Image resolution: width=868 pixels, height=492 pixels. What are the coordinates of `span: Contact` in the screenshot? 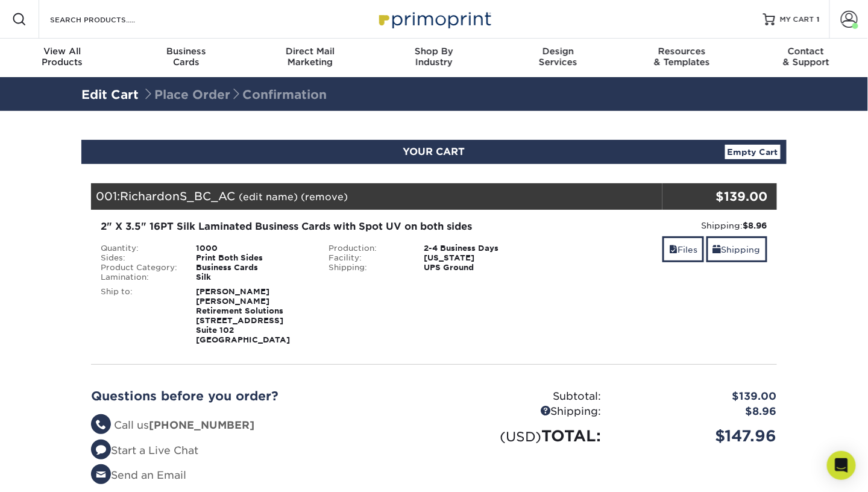 It's located at (806, 51).